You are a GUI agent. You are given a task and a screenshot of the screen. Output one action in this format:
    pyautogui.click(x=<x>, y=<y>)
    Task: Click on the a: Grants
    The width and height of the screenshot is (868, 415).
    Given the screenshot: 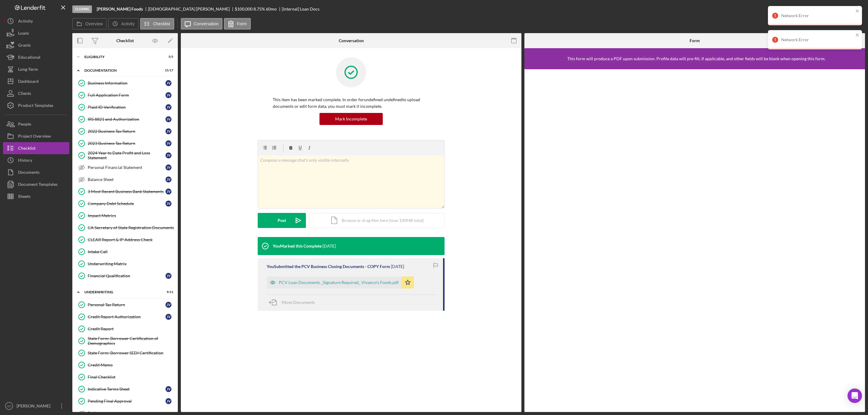 What is the action you would take?
    pyautogui.click(x=36, y=45)
    